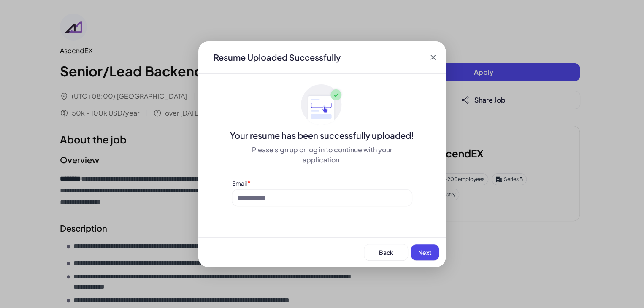 This screenshot has width=644, height=308. Describe the element at coordinates (277, 57) in the screenshot. I see `div: Resume Uploaded Successfully` at that location.